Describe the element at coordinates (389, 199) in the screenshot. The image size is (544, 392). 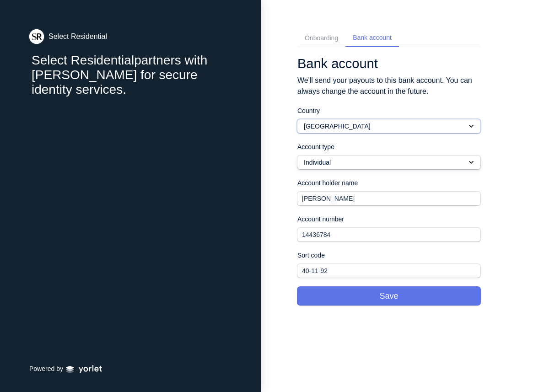
I see `input: Account holder name` at that location.